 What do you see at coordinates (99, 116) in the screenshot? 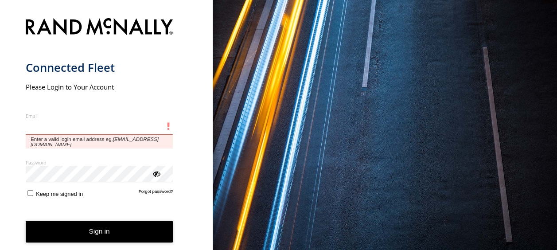
I see `label: Email` at bounding box center [99, 116].